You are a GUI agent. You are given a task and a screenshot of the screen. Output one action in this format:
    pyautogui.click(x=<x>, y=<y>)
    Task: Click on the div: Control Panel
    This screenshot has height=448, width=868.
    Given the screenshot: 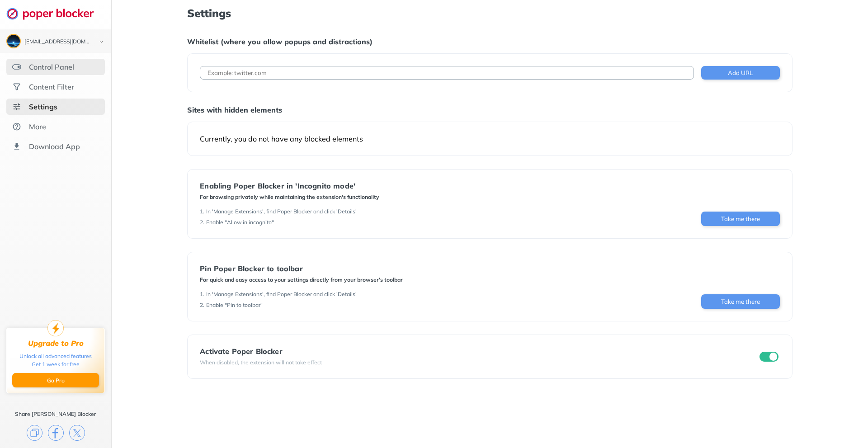 What is the action you would take?
    pyautogui.click(x=52, y=67)
    